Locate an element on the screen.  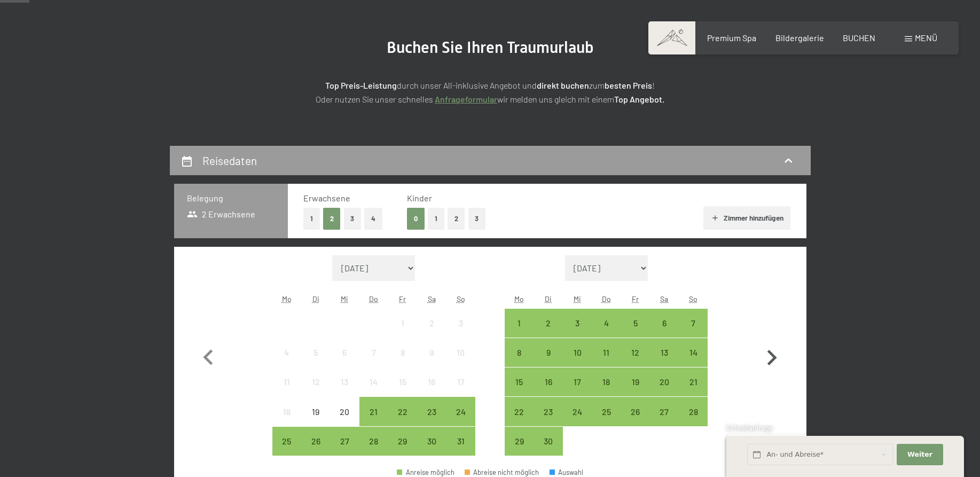
a: Premium Spa is located at coordinates (732, 38).